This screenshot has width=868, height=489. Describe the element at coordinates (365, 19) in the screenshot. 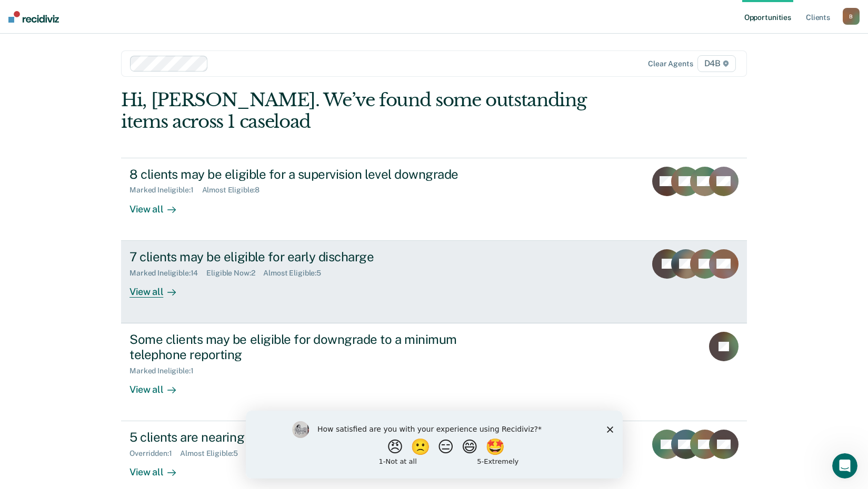

I see `div: Close survey` at that location.